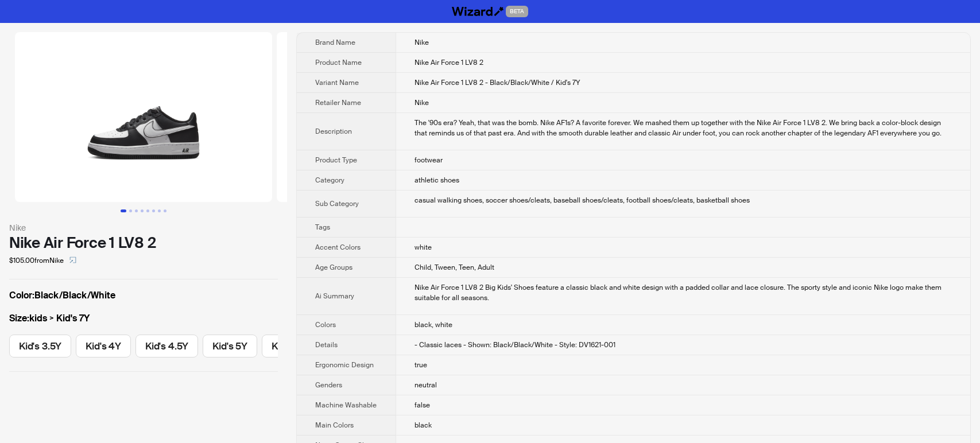 The height and width of the screenshot is (443, 980). Describe the element at coordinates (144, 228) in the screenshot. I see `div: Nike` at that location.